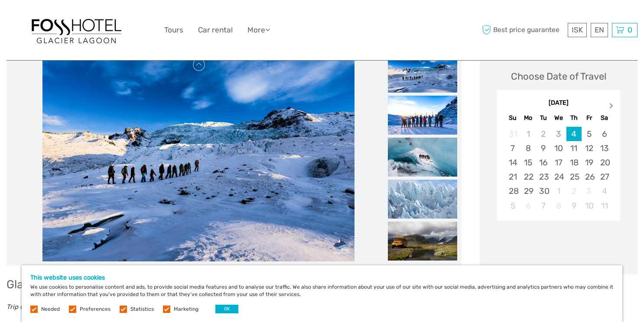 The image size is (644, 322). What do you see at coordinates (599, 30) in the screenshot?
I see `div: EN` at bounding box center [599, 30].